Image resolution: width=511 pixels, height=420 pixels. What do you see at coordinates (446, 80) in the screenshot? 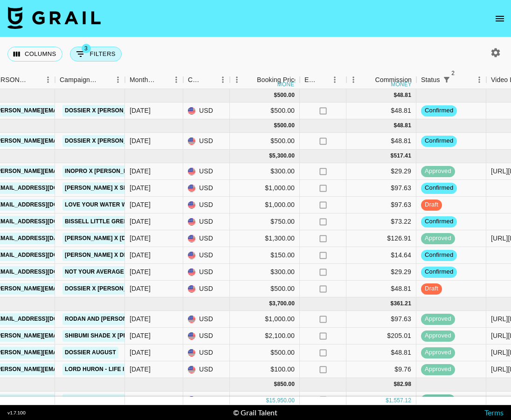
I see `div: 2 active filters` at bounding box center [446, 80].